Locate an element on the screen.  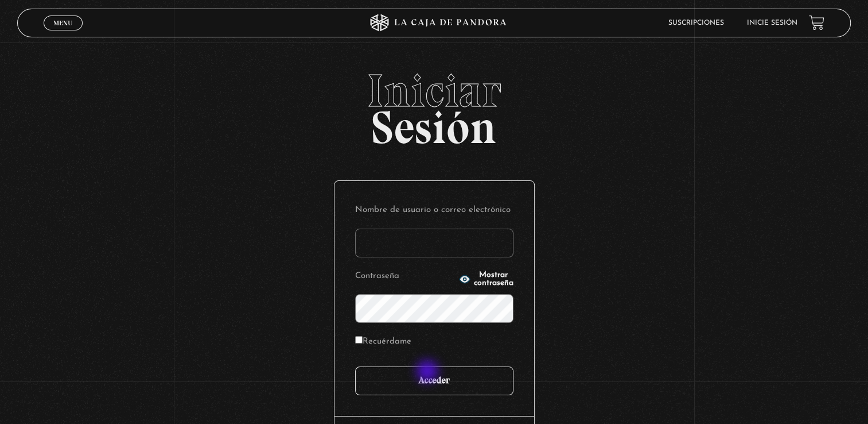
input: Recuérdame is located at coordinates (359, 339).